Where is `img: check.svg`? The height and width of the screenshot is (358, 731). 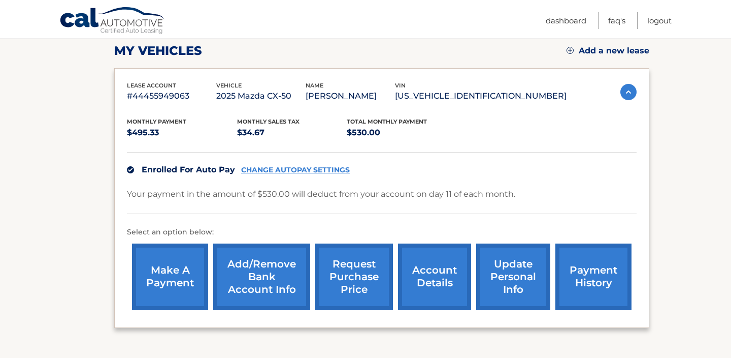 img: check.svg is located at coordinates (131, 170).